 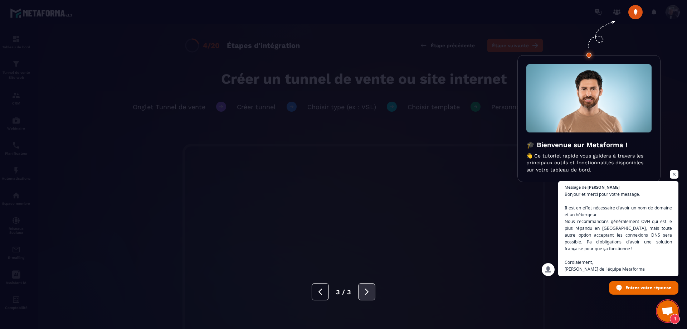 I want to click on img: intro-image, so click(x=589, y=98).